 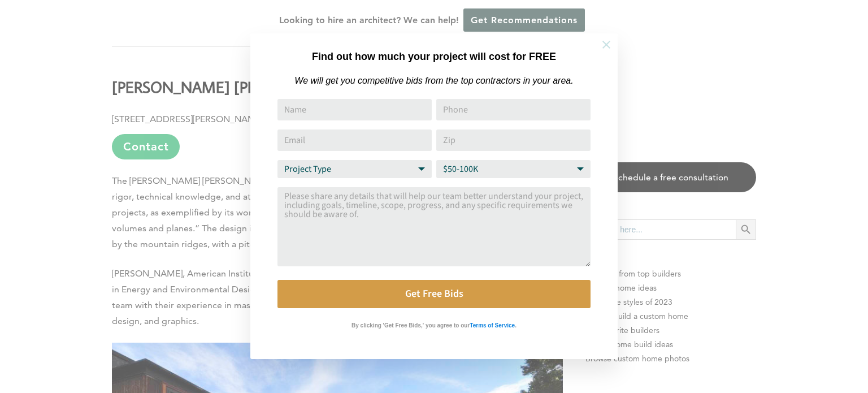 I want to click on a: Terms of Service, so click(x=492, y=324).